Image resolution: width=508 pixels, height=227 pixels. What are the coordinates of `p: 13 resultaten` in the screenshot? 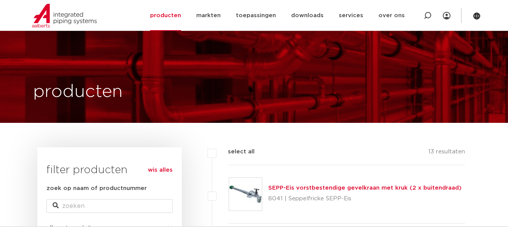 It's located at (447, 153).